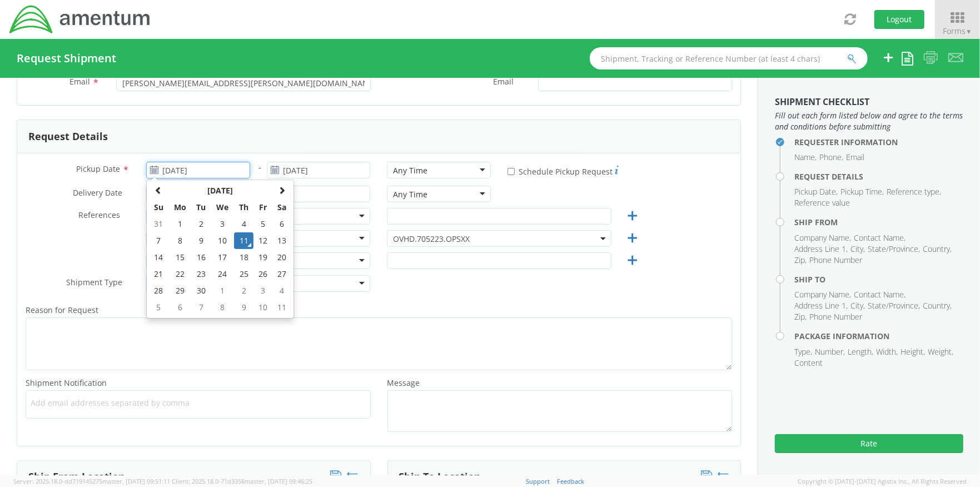 This screenshot has width=980, height=487. Describe the element at coordinates (159, 224) in the screenshot. I see `td: 31` at that location.